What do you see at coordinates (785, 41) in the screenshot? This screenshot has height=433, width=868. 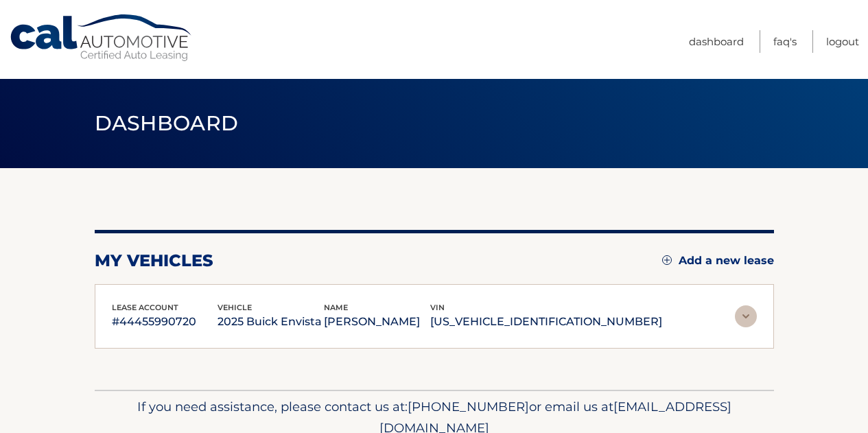 I see `a: FAQ's` at bounding box center [785, 41].